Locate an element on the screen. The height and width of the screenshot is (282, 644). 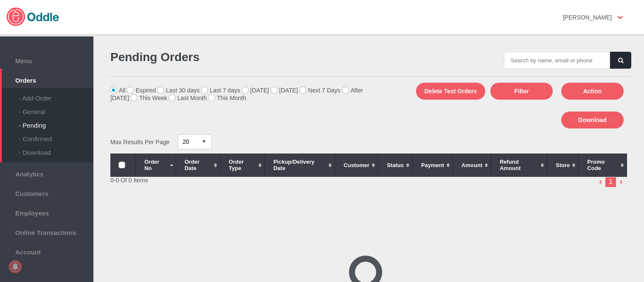
div: - Pending is located at coordinates (56, 122).